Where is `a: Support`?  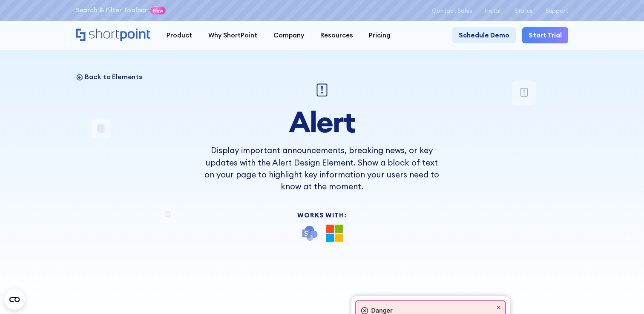
a: Support is located at coordinates (557, 11).